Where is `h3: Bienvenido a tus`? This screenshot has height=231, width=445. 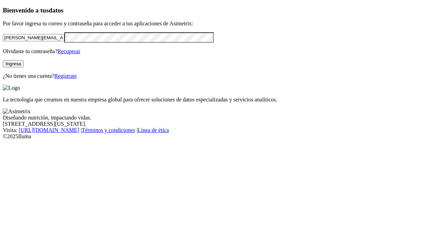 h3: Bienvenido a tus is located at coordinates (223, 10).